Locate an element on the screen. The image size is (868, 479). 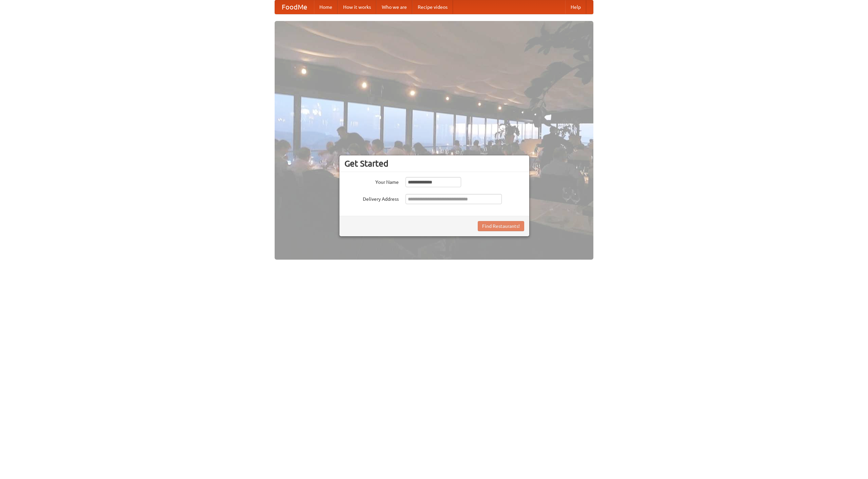
h3: Get Started is located at coordinates (434, 163).